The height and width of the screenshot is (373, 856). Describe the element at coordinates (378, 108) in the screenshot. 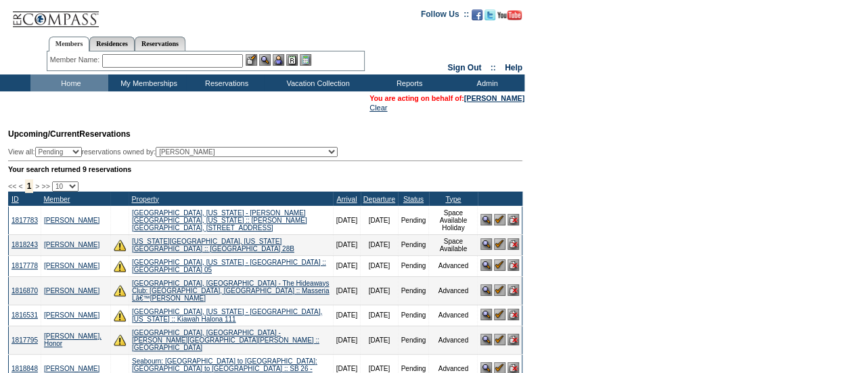

I see `a: Clear` at that location.